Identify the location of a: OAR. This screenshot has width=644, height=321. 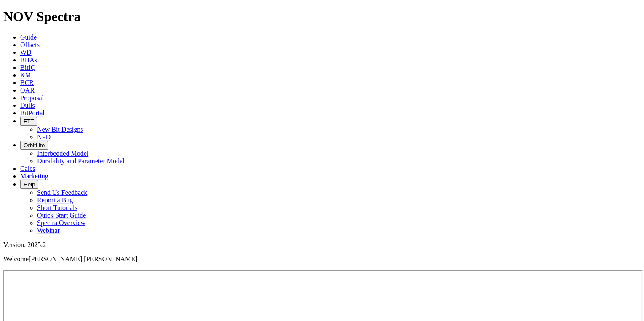
(27, 90).